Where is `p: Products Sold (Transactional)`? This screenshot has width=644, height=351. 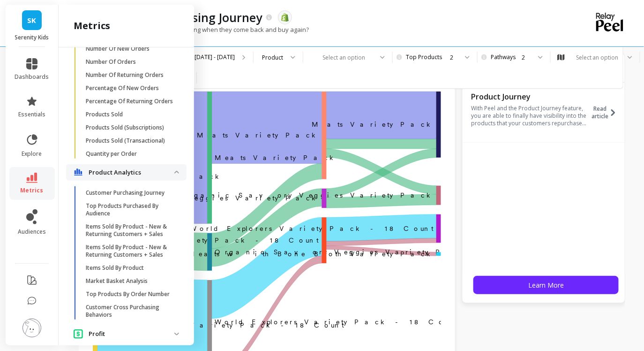 p: Products Sold (Transactional) is located at coordinates (125, 141).